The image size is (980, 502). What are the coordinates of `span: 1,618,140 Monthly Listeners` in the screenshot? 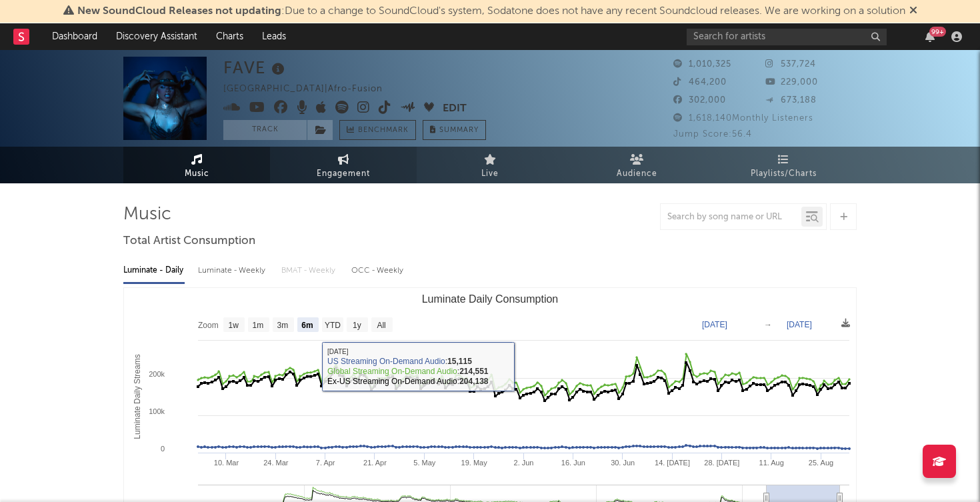 It's located at (743, 118).